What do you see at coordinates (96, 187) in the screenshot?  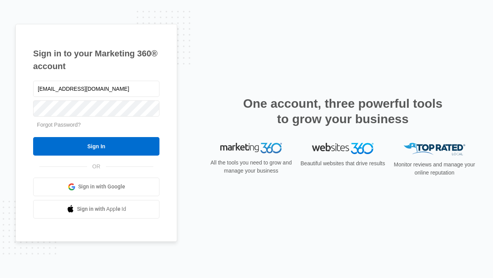 I see `a: Sign in with Google` at bounding box center [96, 187].